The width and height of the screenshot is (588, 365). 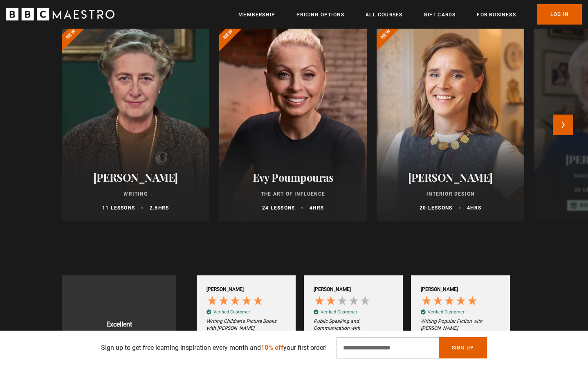 What do you see at coordinates (278, 208) in the screenshot?
I see `p: 24 lessons` at bounding box center [278, 208].